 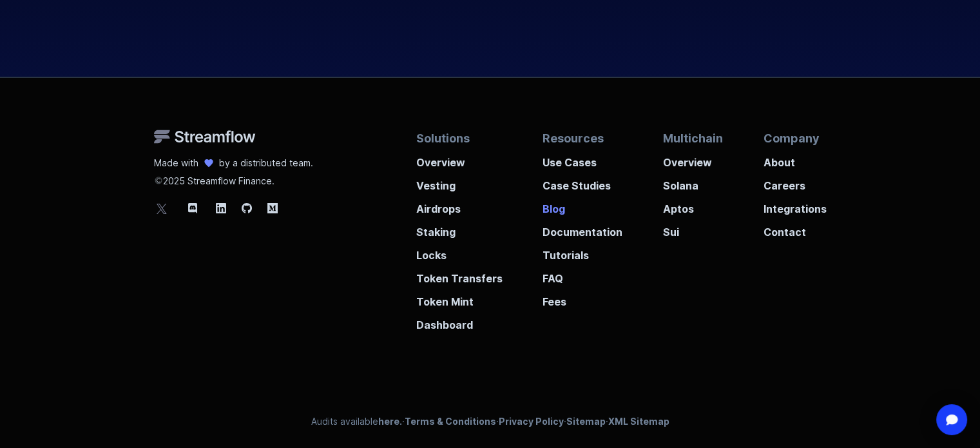 What do you see at coordinates (582, 182) in the screenshot?
I see `p: Case Studies` at bounding box center [582, 182].